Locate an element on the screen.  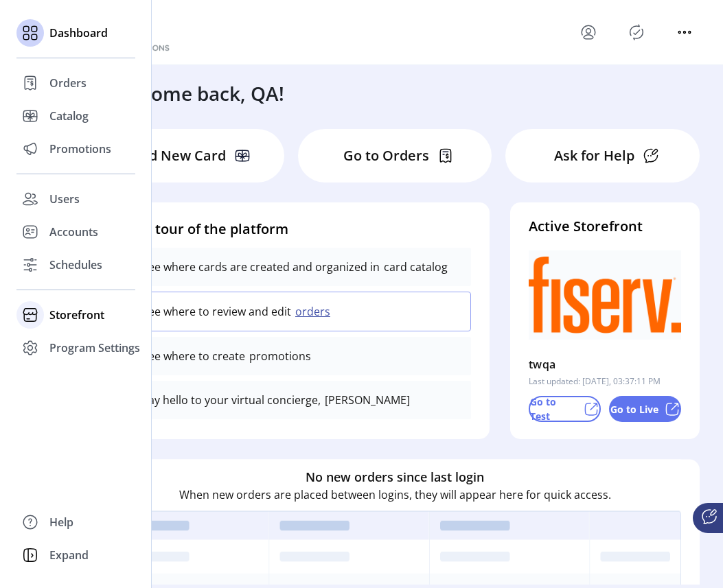
span: Users is located at coordinates (65, 199).